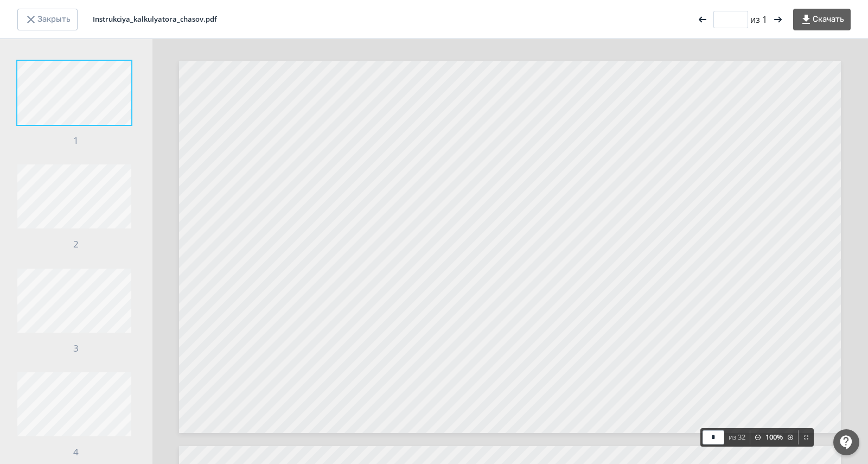  I want to click on div: 2, so click(76, 208).